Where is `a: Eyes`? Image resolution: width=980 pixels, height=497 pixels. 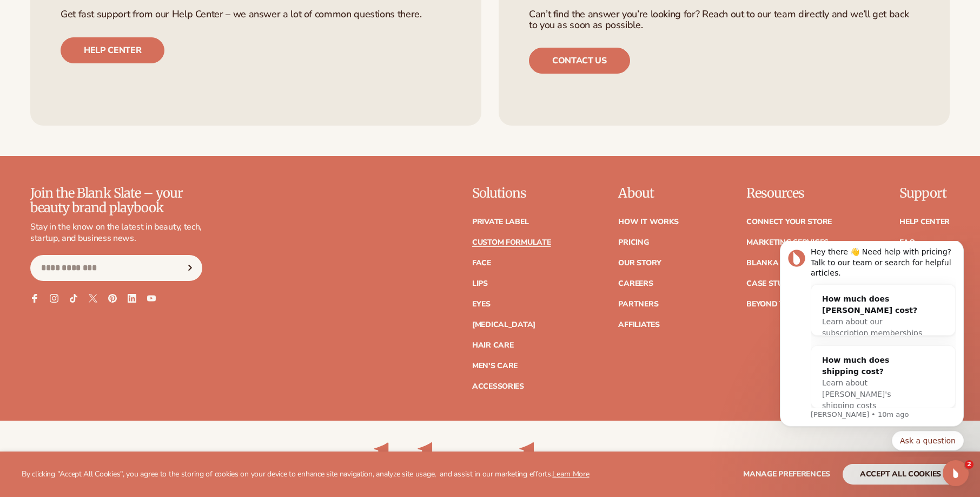
a: Eyes is located at coordinates (481, 304).